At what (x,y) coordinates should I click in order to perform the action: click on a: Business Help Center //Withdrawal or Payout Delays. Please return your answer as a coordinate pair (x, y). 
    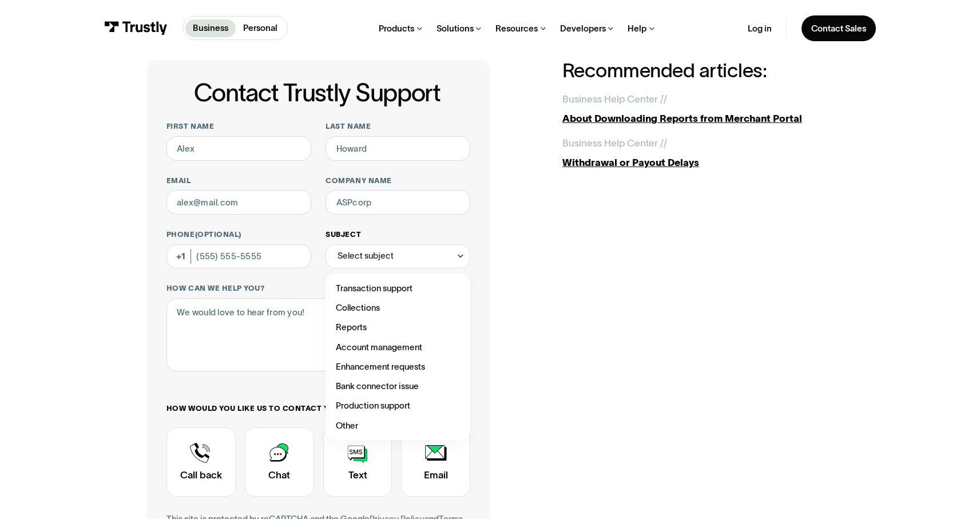
    Looking at the image, I should click on (697, 153).